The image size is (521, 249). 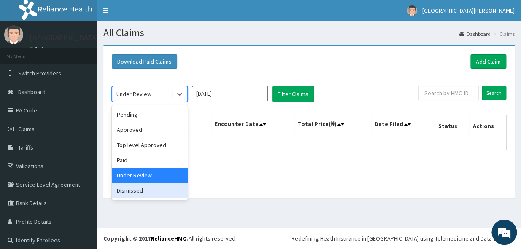 What do you see at coordinates (309, 238) in the screenshot?
I see `footer: All rights reserved.` at bounding box center [309, 238].